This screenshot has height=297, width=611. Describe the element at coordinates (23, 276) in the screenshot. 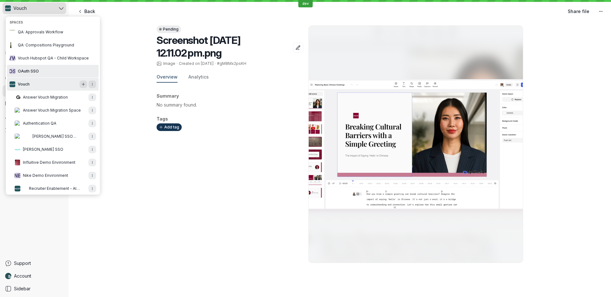

I see `span: Account` at that location.